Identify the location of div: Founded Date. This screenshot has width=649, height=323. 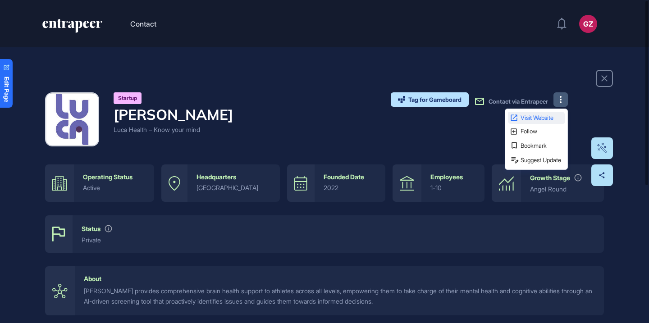
(344, 177).